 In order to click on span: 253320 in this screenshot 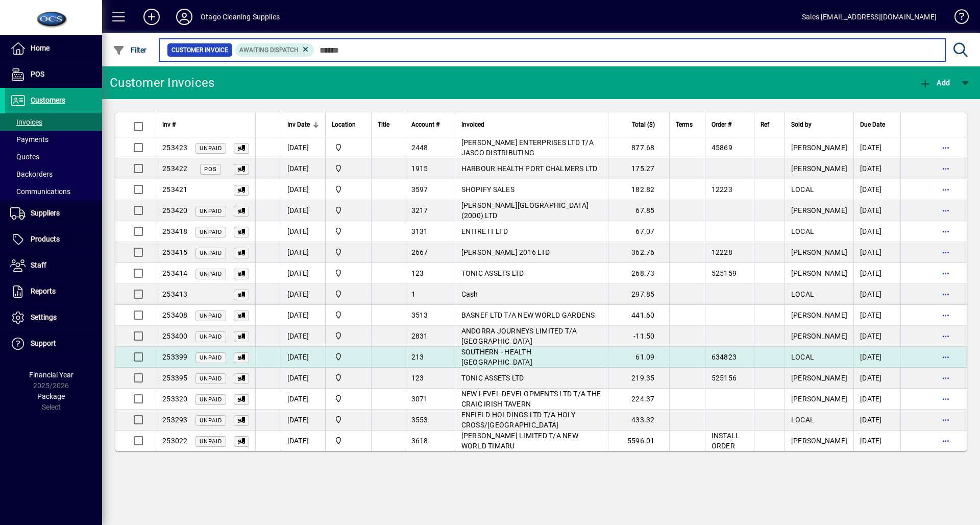, I will do `click(175, 399)`.